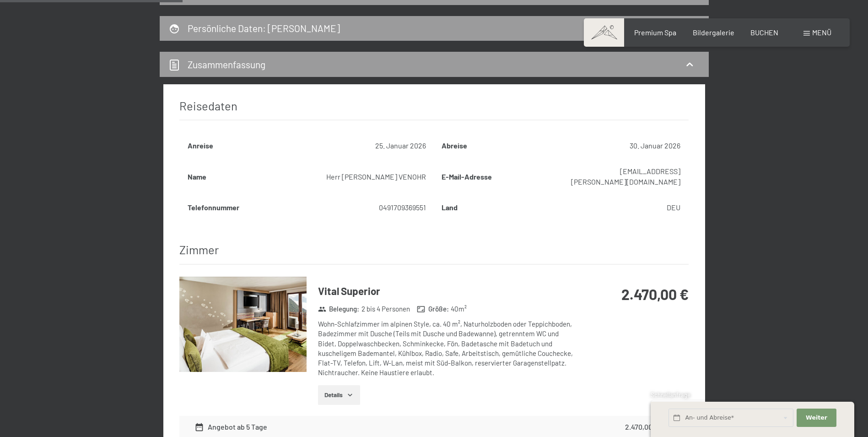 Image resolution: width=868 pixels, height=437 pixels. I want to click on button: Weiter, so click(817, 418).